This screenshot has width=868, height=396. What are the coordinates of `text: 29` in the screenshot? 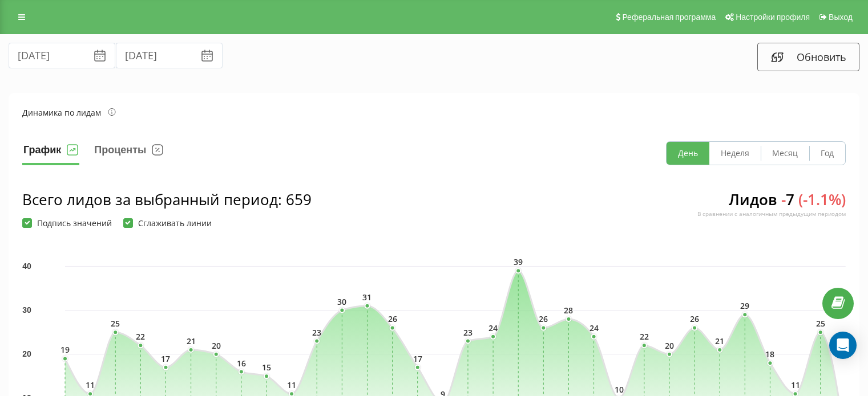 It's located at (745, 305).